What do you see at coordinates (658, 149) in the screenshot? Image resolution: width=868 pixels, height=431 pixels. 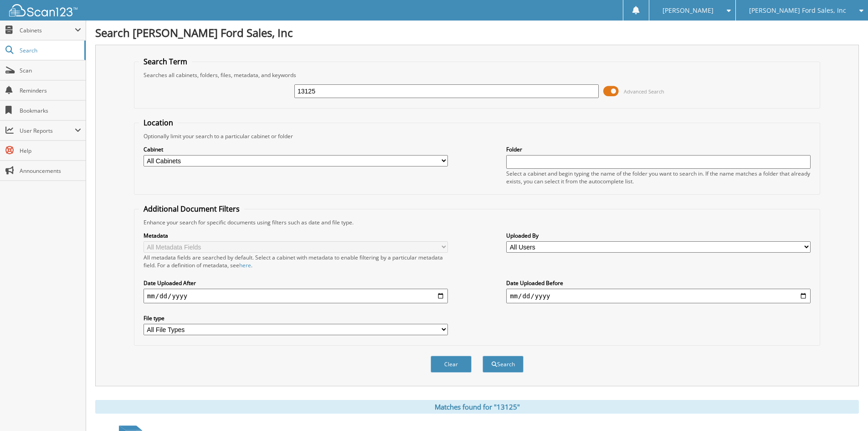 I see `label: Folder` at bounding box center [658, 149].